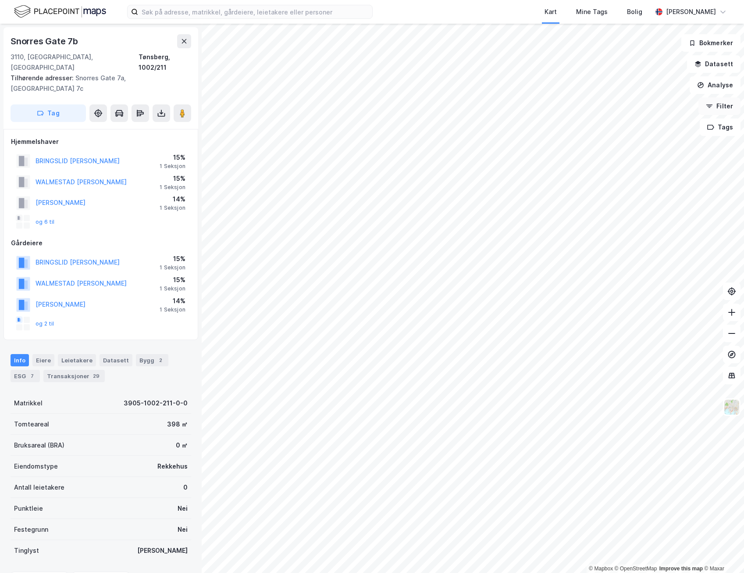  Describe the element at coordinates (101, 142) in the screenshot. I see `div: Hjemmelshaver` at that location.